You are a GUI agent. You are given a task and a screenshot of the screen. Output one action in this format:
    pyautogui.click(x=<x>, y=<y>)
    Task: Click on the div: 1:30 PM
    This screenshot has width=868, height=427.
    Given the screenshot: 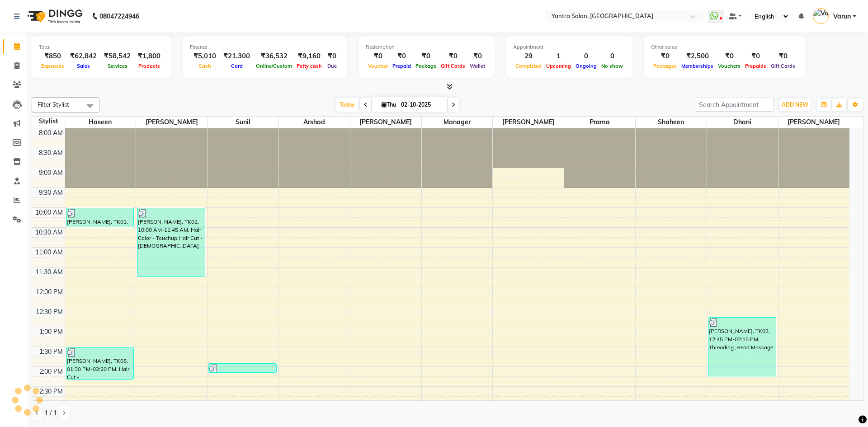 What is the action you would take?
    pyautogui.click(x=51, y=352)
    